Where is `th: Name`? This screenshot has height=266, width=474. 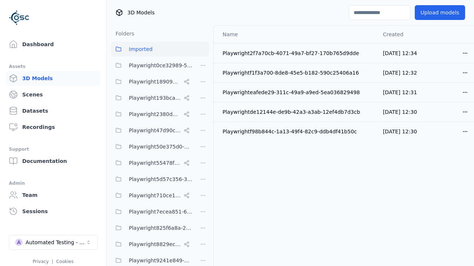 th: Name is located at coordinates (295, 34).